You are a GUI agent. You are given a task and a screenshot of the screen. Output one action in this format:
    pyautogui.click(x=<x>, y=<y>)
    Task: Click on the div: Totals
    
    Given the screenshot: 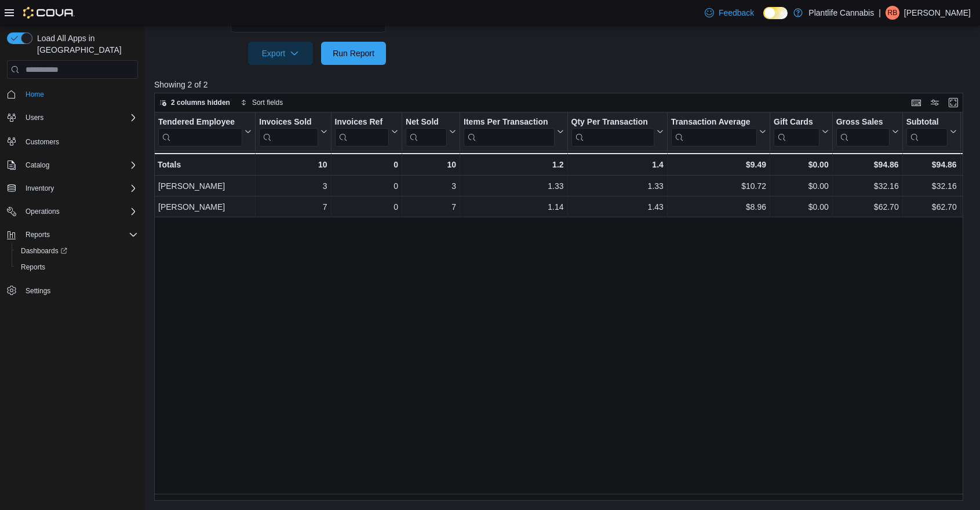 What is the action you would take?
    pyautogui.click(x=205, y=165)
    